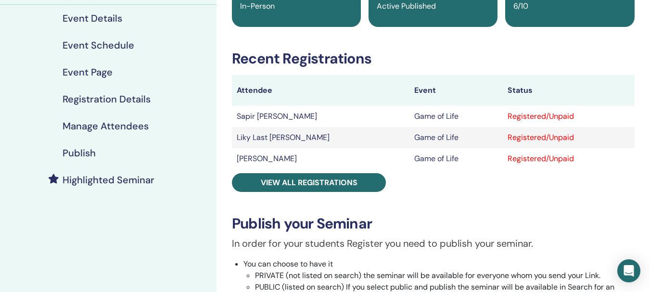 Image resolution: width=650 pixels, height=292 pixels. I want to click on h4: Event Page, so click(88, 72).